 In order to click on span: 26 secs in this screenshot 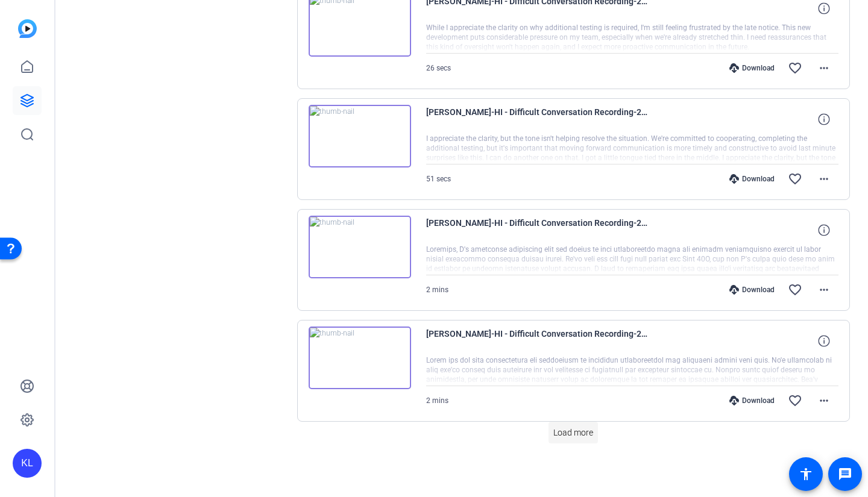, I will do `click(438, 68)`.